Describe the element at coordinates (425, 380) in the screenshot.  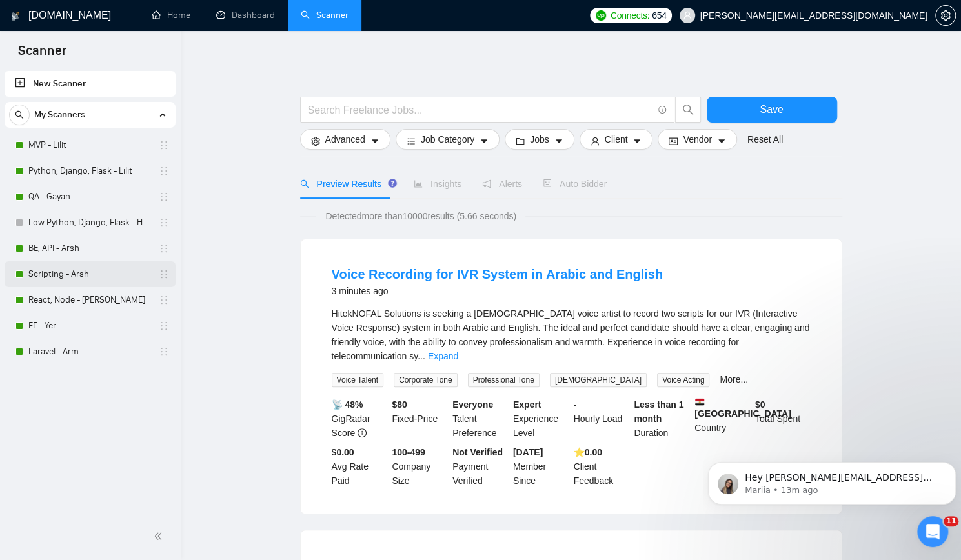
I see `span: Corporate Tone` at that location.